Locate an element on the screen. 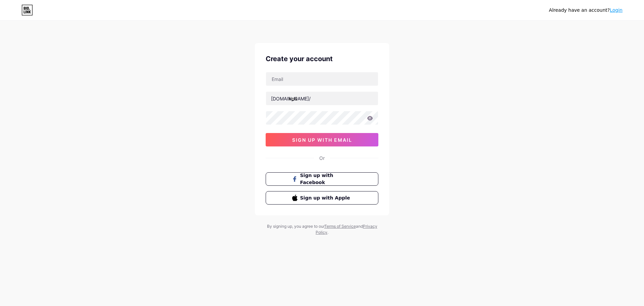 The height and width of the screenshot is (306, 644). button: Sign up with Facebook is located at coordinates (322, 179).